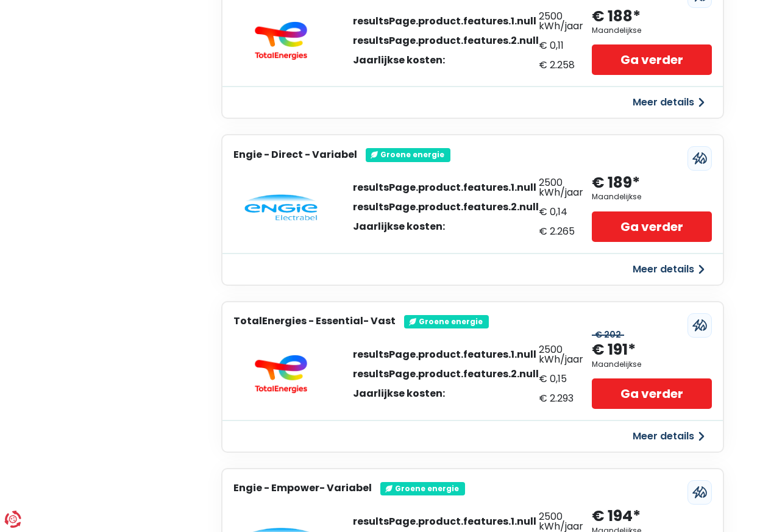  What do you see at coordinates (617, 17) in the screenshot?
I see `div: € 188*` at bounding box center [617, 17].